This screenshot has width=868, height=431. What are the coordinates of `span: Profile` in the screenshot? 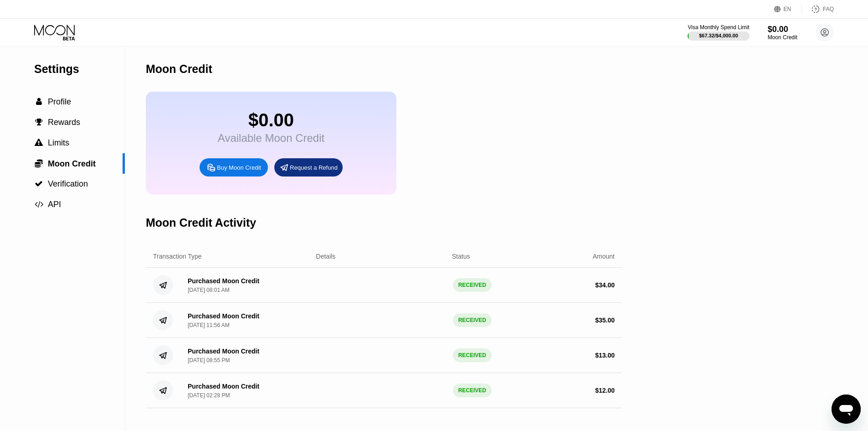 It's located at (59, 102).